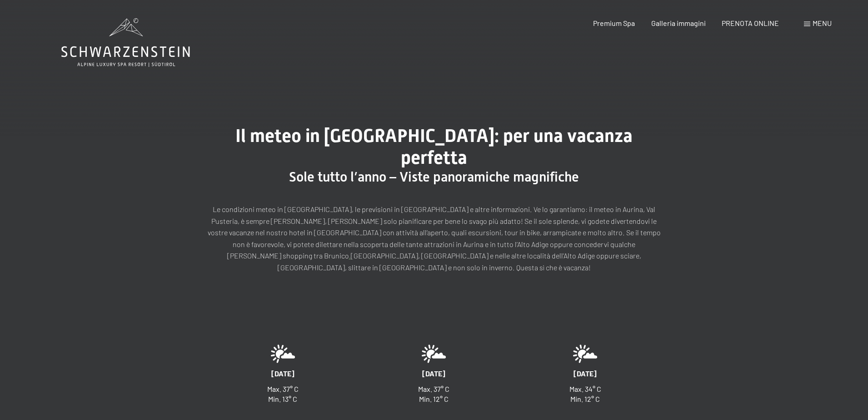 The image size is (868, 420). What do you see at coordinates (380, 237) in the screenshot?
I see `span: Consenso marketing*` at bounding box center [380, 237].